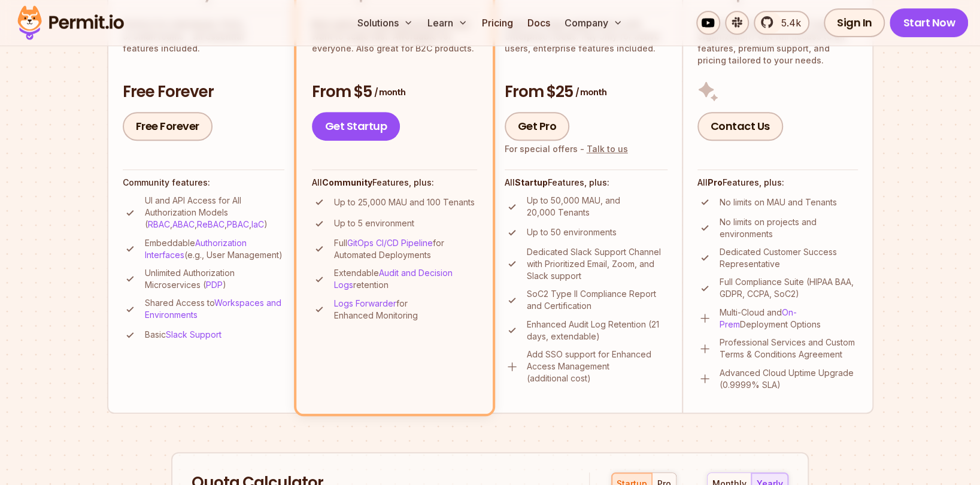 The image size is (980, 485). I want to click on a: Docs, so click(539, 22).